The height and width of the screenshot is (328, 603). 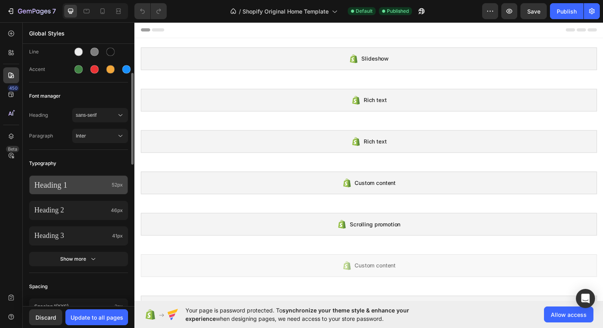 I want to click on span: Published, so click(x=398, y=11).